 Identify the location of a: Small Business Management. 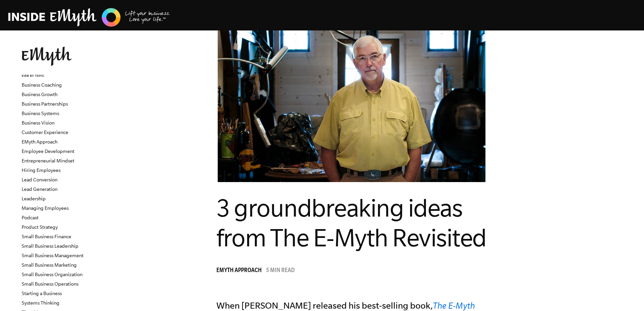
(52, 256).